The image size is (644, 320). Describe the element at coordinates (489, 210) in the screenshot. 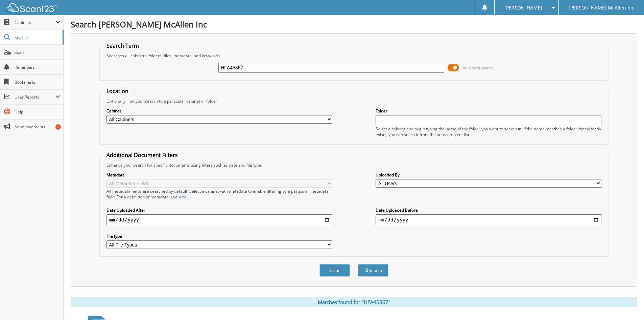

I see `label: Date Uploaded Before` at that location.